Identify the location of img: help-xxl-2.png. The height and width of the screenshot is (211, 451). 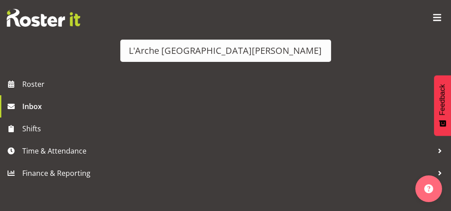
(429, 189).